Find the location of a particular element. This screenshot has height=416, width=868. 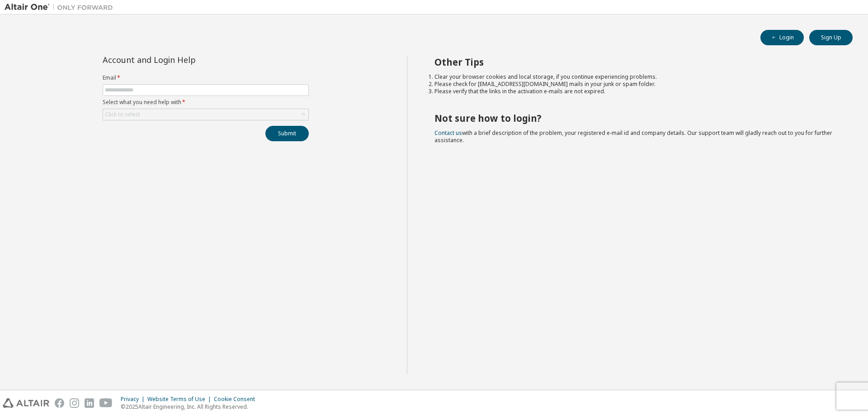

div: Website Terms of Use is located at coordinates (181, 400).